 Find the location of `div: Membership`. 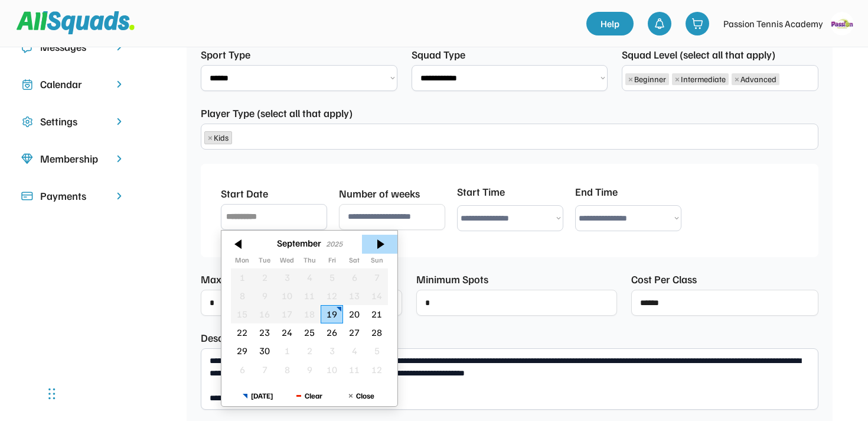

div: Membership is located at coordinates (74, 158).